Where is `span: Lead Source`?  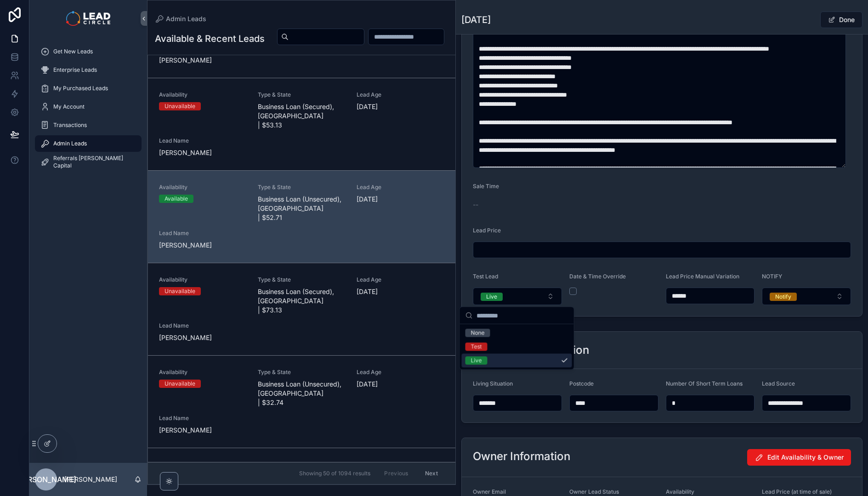
span: Lead Source is located at coordinates (778, 383).